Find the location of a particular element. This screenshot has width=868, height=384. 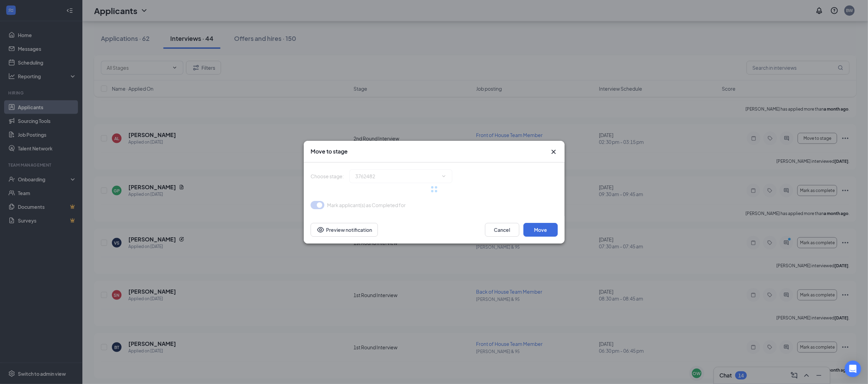

svg: Eye is located at coordinates (320, 230).